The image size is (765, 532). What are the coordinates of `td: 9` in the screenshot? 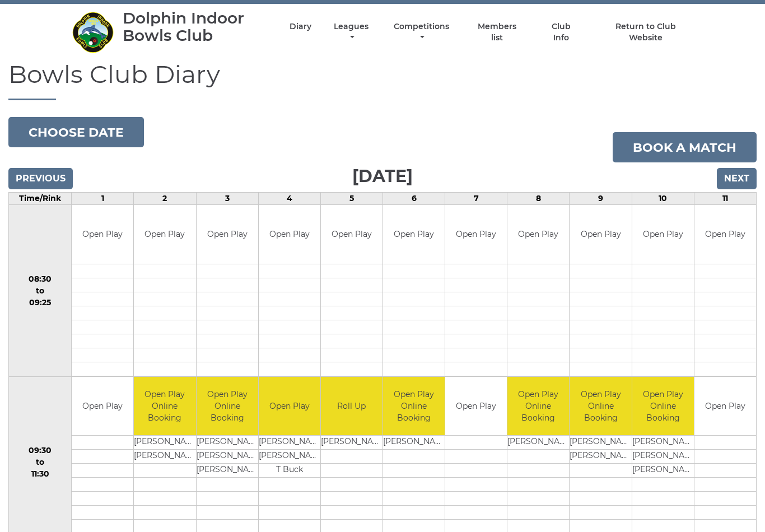 It's located at (600, 199).